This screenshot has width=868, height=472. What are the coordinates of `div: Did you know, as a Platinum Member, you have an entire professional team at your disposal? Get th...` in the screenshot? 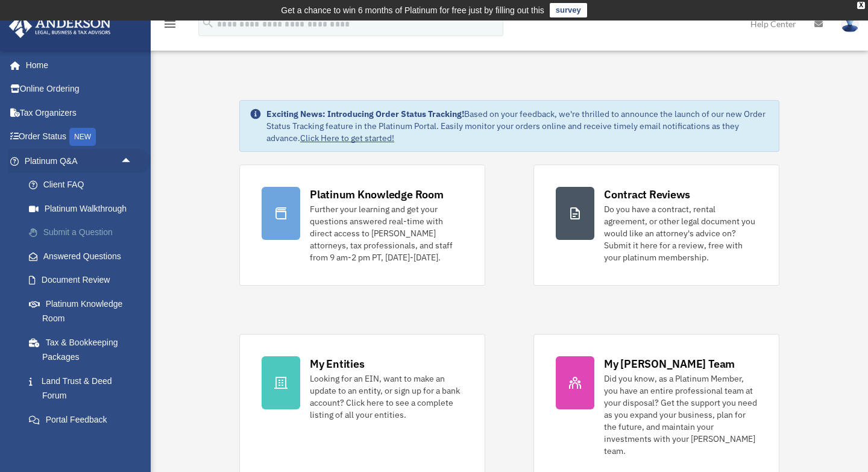 It's located at (681, 414).